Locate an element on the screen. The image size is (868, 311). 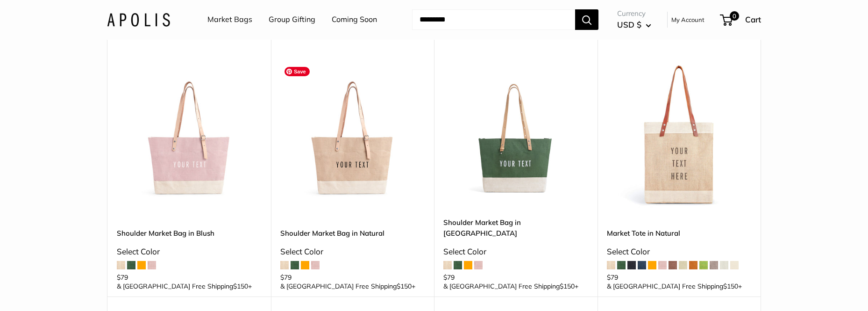
img: Apolis is located at coordinates (138, 19).